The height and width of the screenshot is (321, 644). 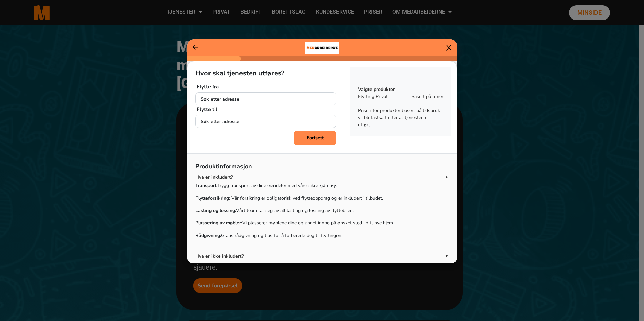 I want to click on p: Flytting Privat, so click(x=383, y=96).